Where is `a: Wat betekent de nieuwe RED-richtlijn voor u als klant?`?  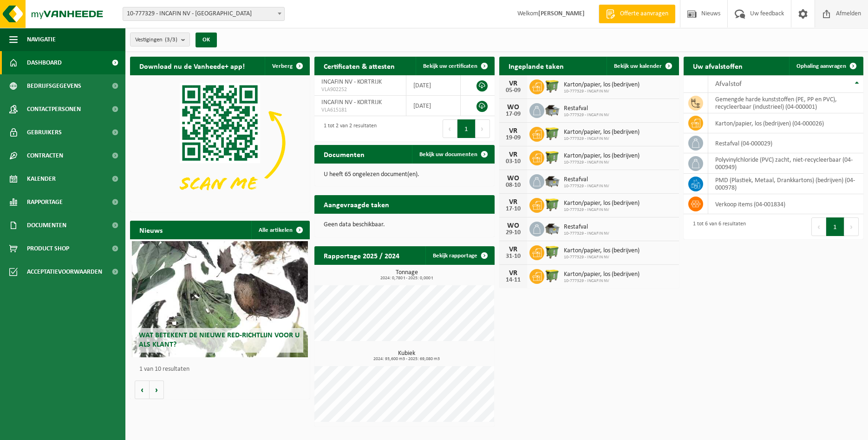 a: Wat betekent de nieuwe RED-richtlijn voor u als klant? is located at coordinates (220, 300).